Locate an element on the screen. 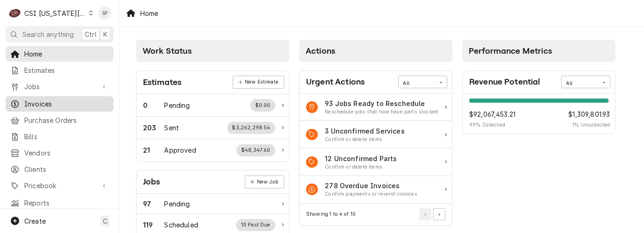 This screenshot has width=644, height=233. a: Purchase Orders is located at coordinates (60, 120).